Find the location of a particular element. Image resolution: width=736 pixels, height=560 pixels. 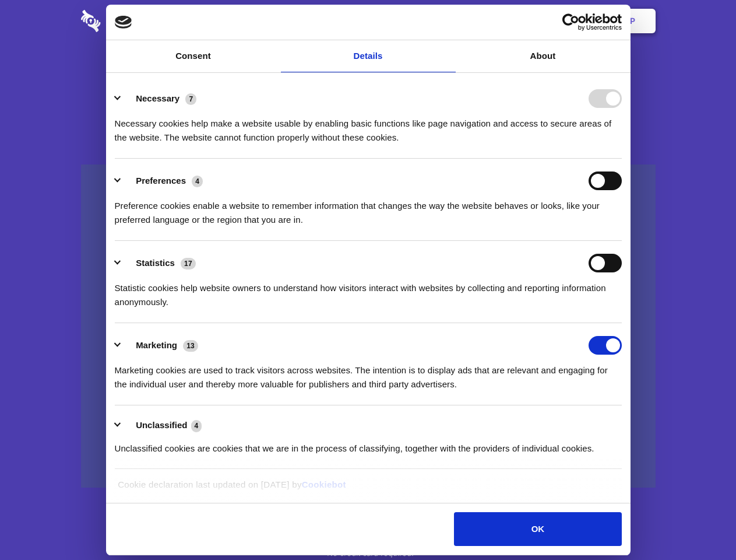

button: Necessary (7) is located at coordinates (159, 99).